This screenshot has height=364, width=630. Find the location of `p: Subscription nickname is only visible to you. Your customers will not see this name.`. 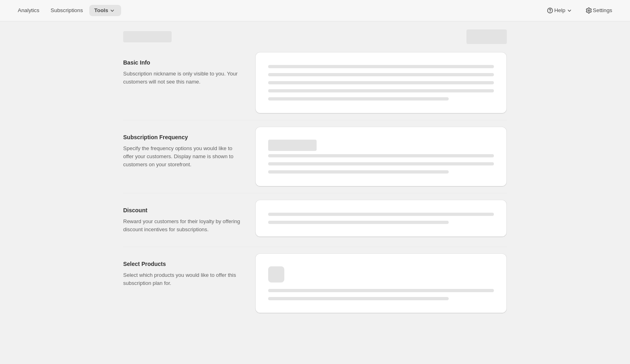

p: Subscription nickname is only visible to you. Your customers will not see this name. is located at coordinates (183, 78).